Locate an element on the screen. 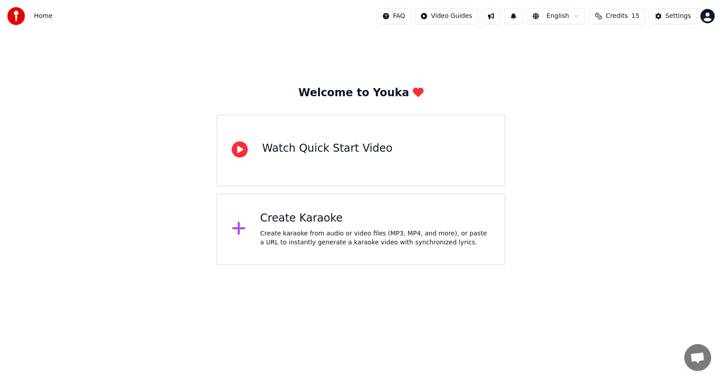 This screenshot has height=380, width=722. nav: breadcrumb is located at coordinates (43, 16).